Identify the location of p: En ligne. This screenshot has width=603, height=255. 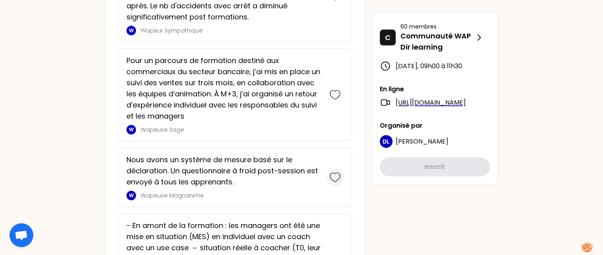
(435, 89).